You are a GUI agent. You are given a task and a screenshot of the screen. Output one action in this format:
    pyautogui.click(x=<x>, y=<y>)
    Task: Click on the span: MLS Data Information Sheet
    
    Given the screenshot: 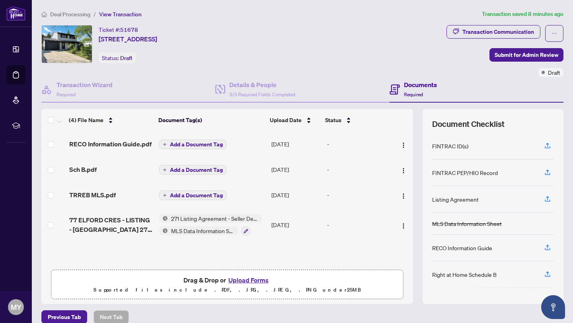 What is the action you would take?
    pyautogui.click(x=203, y=231)
    